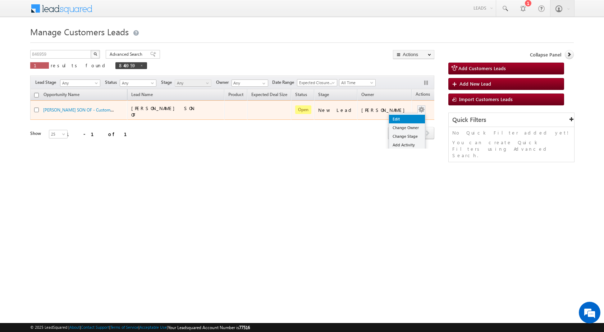  What do you see at coordinates (356, 83) in the screenshot?
I see `span: All Time` at bounding box center [356, 83].